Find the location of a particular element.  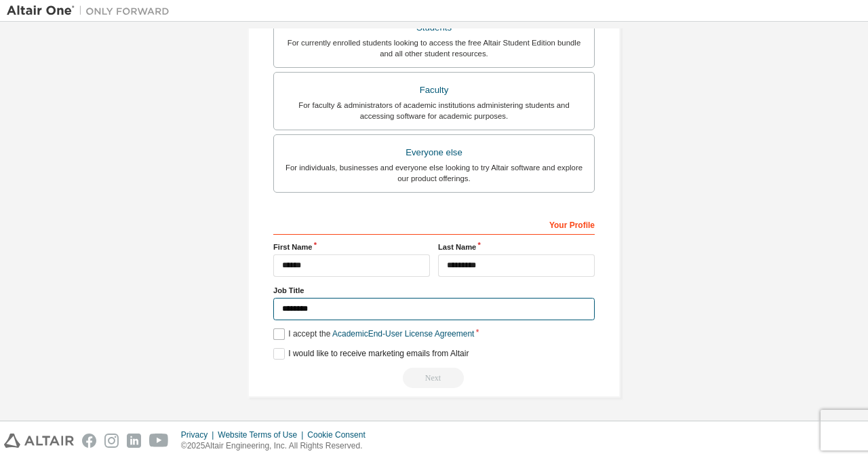

label: I accept the is located at coordinates (374, 333).